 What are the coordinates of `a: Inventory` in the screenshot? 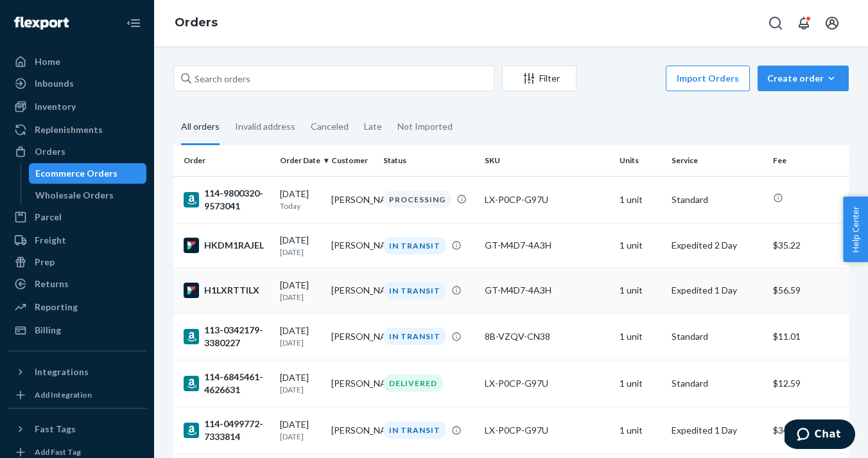 It's located at (77, 107).